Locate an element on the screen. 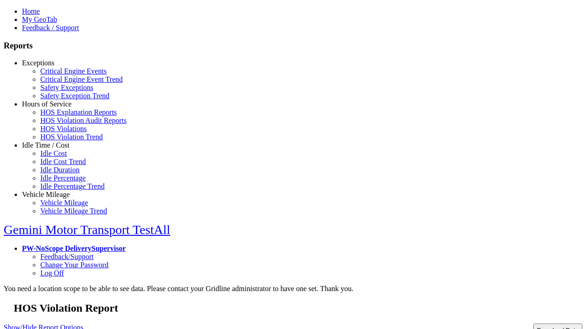 This screenshot has width=586, height=329. a: Safety Exception Trend is located at coordinates (75, 96).